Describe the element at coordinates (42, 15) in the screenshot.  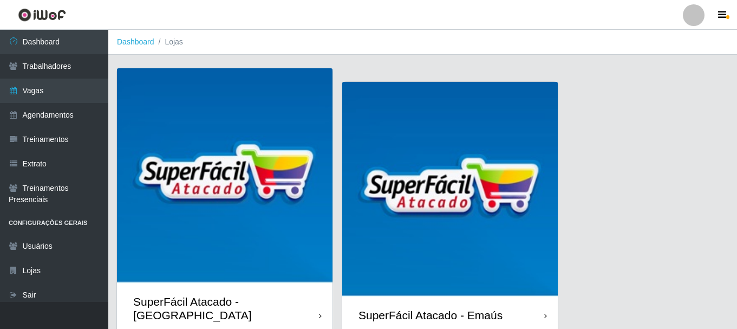
I see `img: CoreUI Logo` at that location.